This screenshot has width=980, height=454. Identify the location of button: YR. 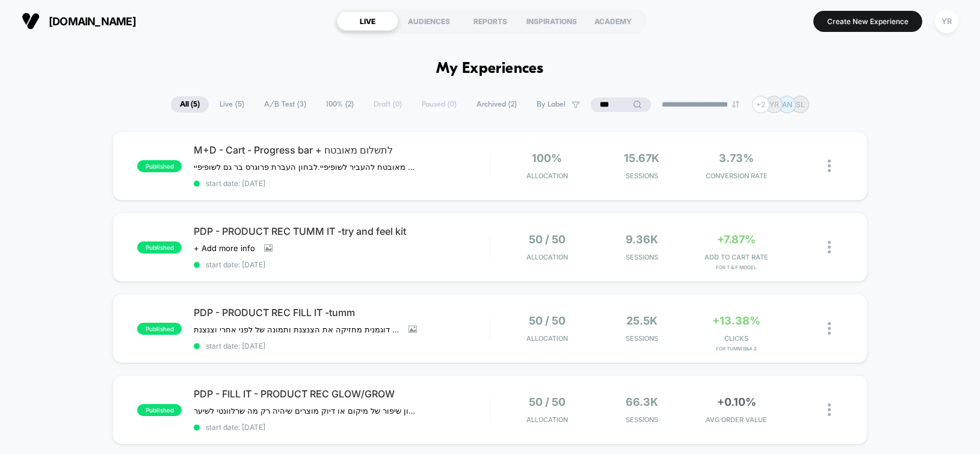
(947, 21).